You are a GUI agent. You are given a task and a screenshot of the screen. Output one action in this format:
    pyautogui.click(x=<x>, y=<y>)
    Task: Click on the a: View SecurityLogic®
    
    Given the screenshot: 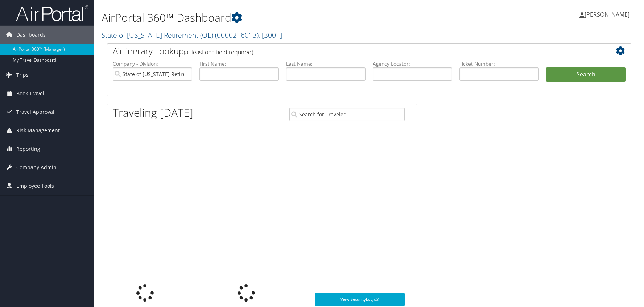 What is the action you would take?
    pyautogui.click(x=360, y=299)
    